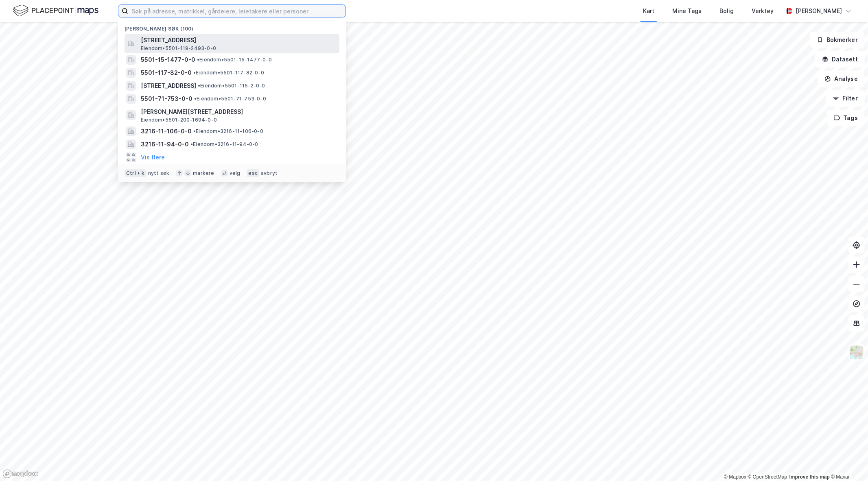 The image size is (868, 481). I want to click on div: markere, so click(203, 173).